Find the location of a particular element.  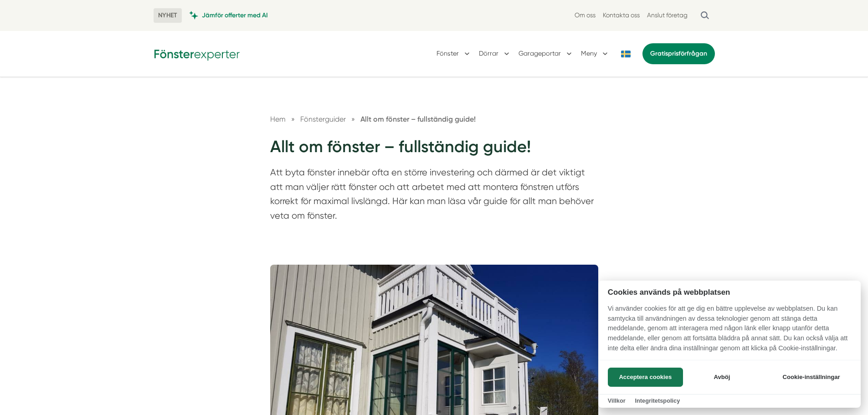

button: Avböj is located at coordinates (722, 377).